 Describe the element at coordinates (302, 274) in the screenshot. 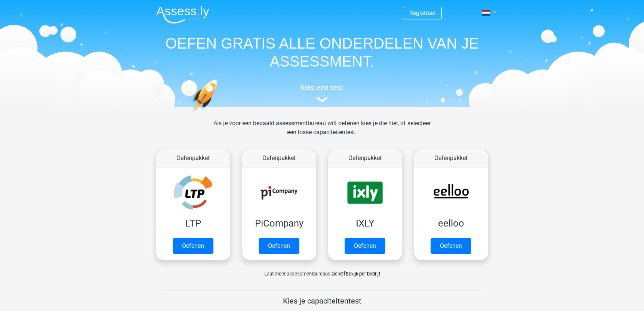

I see `span: Laat meer assessmentbureaus zien` at that location.